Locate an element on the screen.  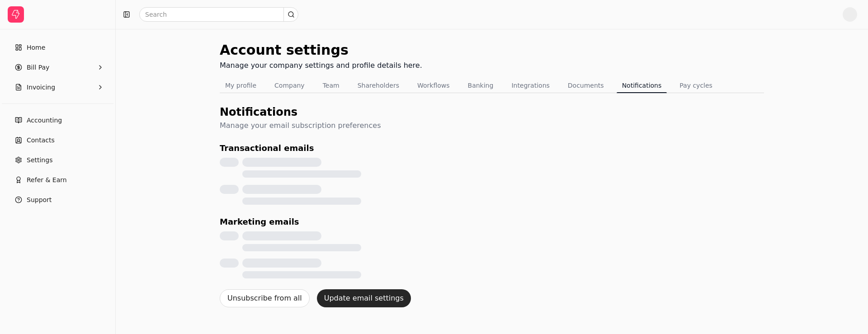
span: Bill Pay is located at coordinates (38, 67).